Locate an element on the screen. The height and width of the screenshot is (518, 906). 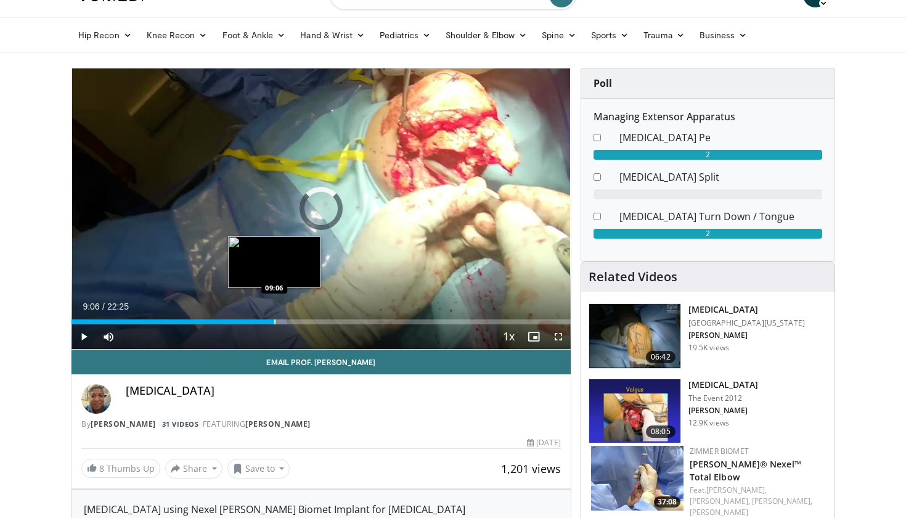
button: Save to is located at coordinates (259, 469).